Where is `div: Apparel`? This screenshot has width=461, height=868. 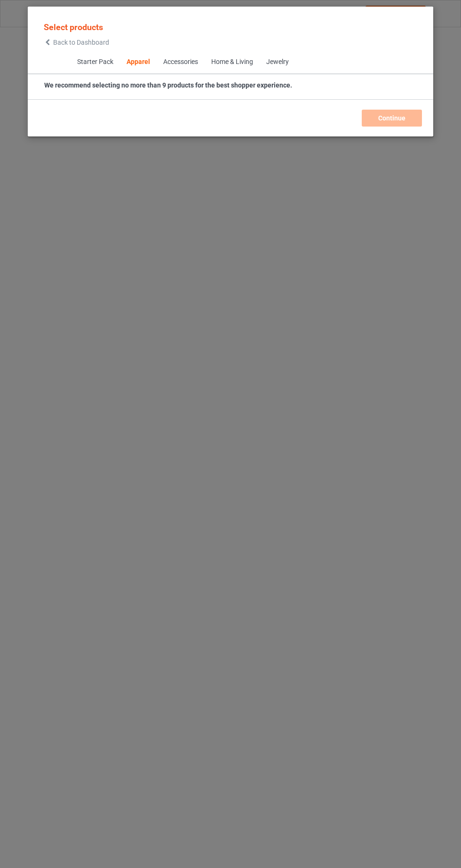
div: Apparel is located at coordinates (138, 62).